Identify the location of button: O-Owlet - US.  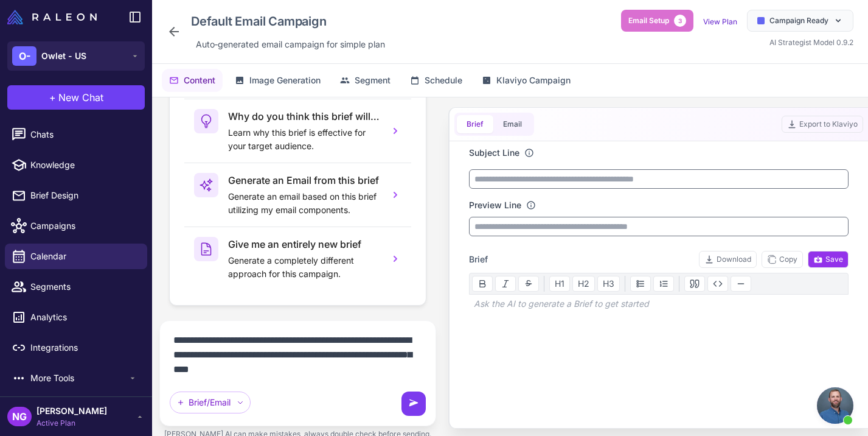
(76, 56).